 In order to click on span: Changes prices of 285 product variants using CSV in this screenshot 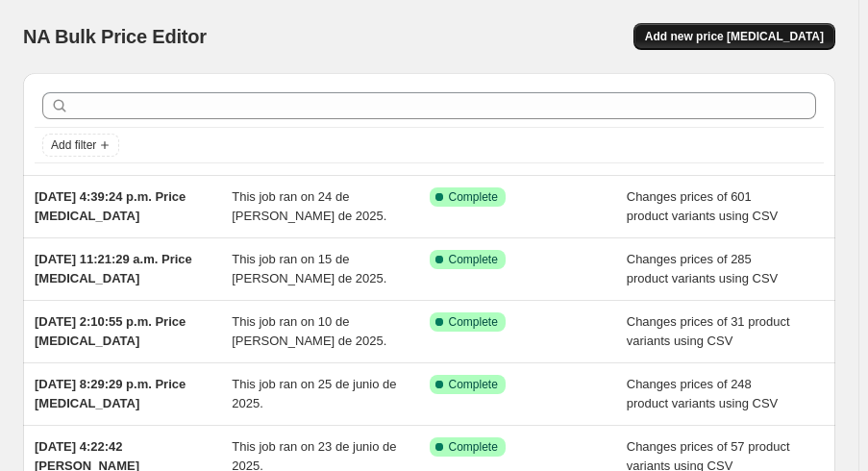, I will do `click(702, 269)`.